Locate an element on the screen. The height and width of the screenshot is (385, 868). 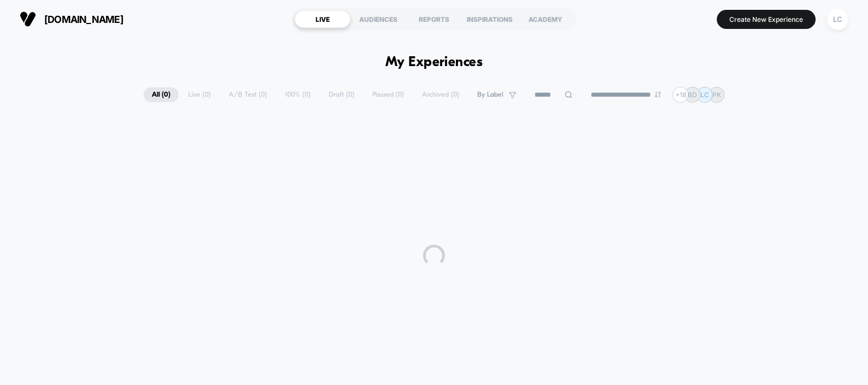
div: REPORTS is located at coordinates (434, 19).